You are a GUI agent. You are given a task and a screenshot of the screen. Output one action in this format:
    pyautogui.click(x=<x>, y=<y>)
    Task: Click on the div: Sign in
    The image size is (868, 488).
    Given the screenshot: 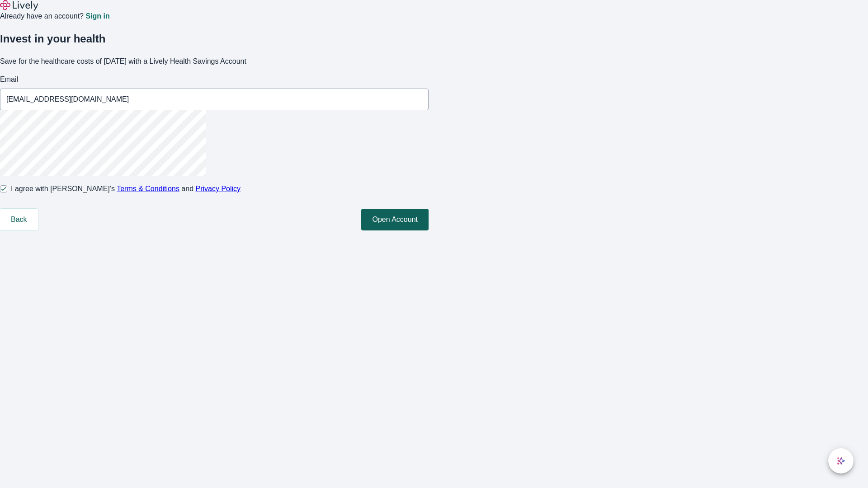 What is the action you would take?
    pyautogui.click(x=97, y=16)
    